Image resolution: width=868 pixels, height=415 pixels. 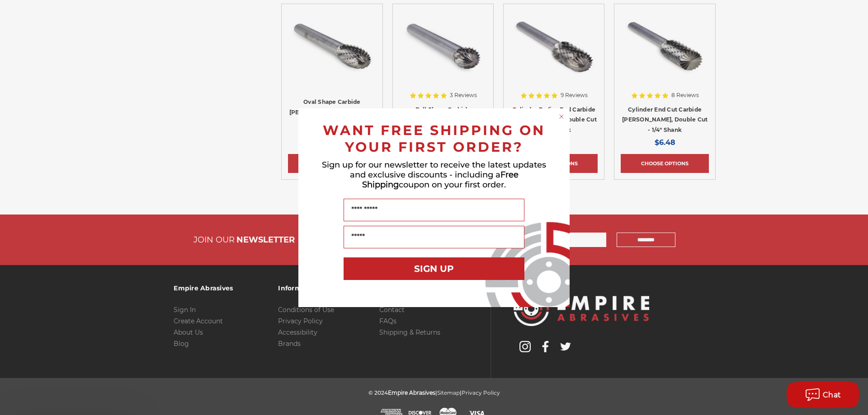 What do you see at coordinates (561, 117) in the screenshot?
I see `button: Close dialog` at bounding box center [561, 117].